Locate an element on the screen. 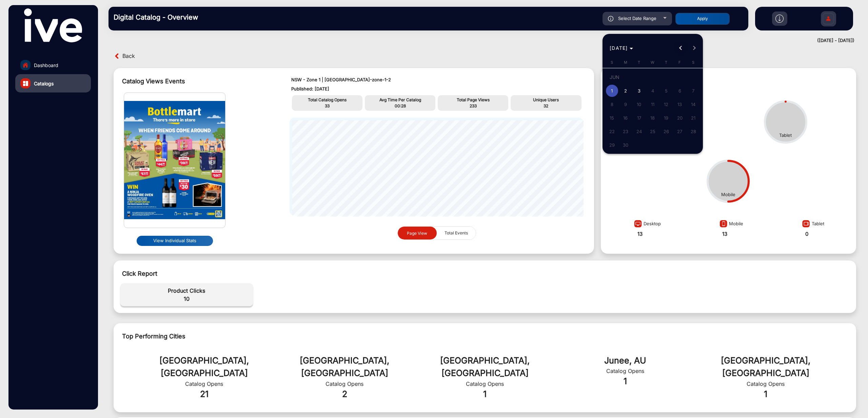 This screenshot has width=868, height=418. span: 22 is located at coordinates (612, 131).